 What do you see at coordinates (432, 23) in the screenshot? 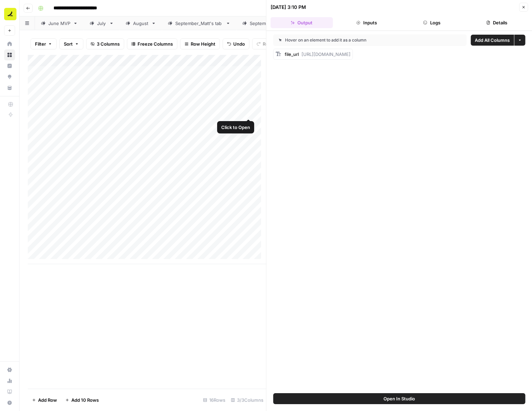
I see `button: Logs` at bounding box center [432, 23].